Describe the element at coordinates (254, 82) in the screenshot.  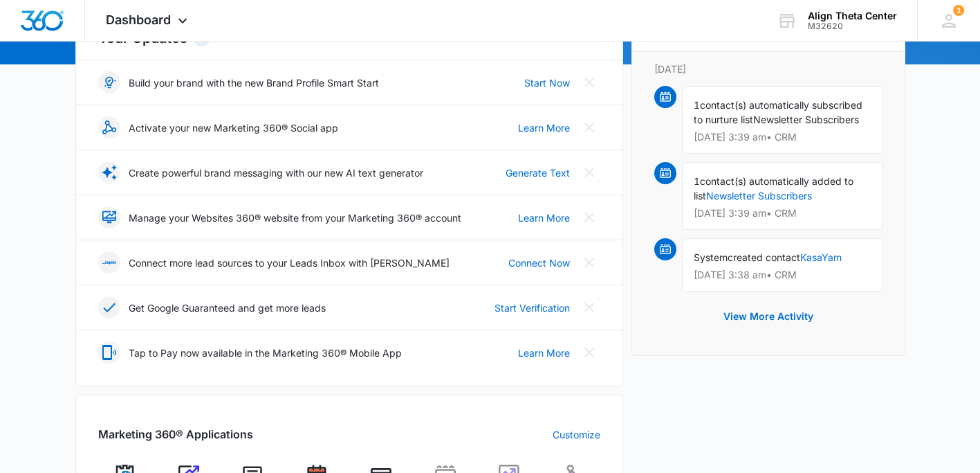
I see `p: Build your brand with the new Brand Profile Smart Start` at that location.